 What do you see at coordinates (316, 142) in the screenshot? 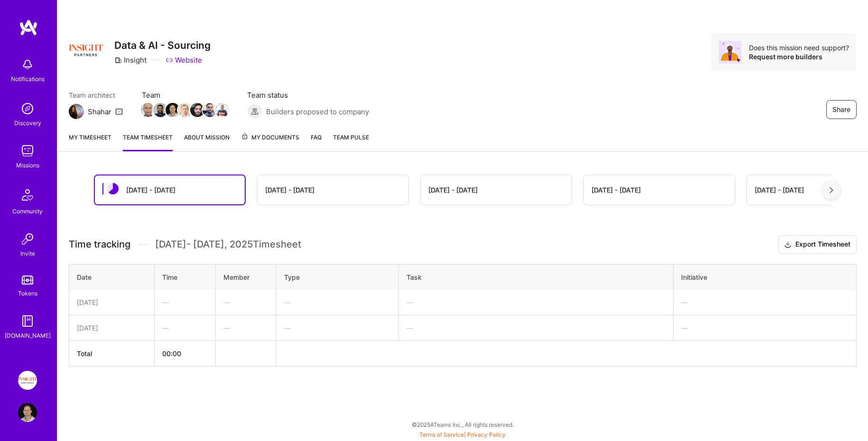
I see `a: FAQ` at bounding box center [316, 142].